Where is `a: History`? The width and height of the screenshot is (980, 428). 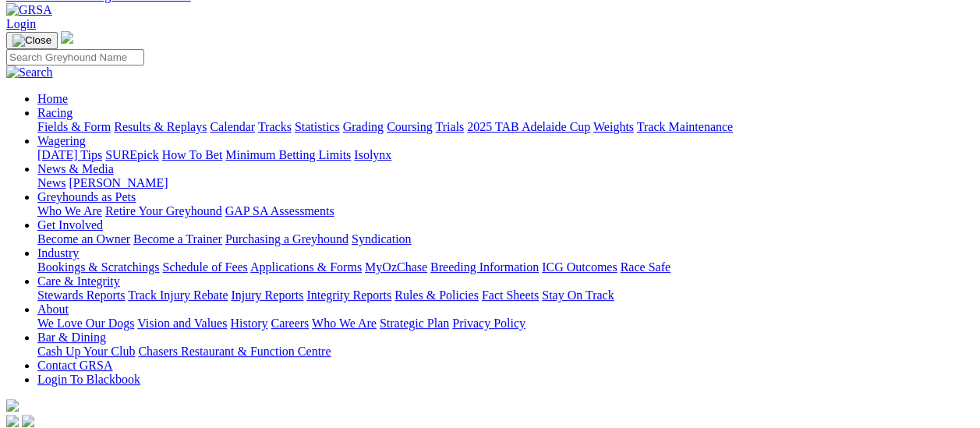
a: History is located at coordinates (249, 323).